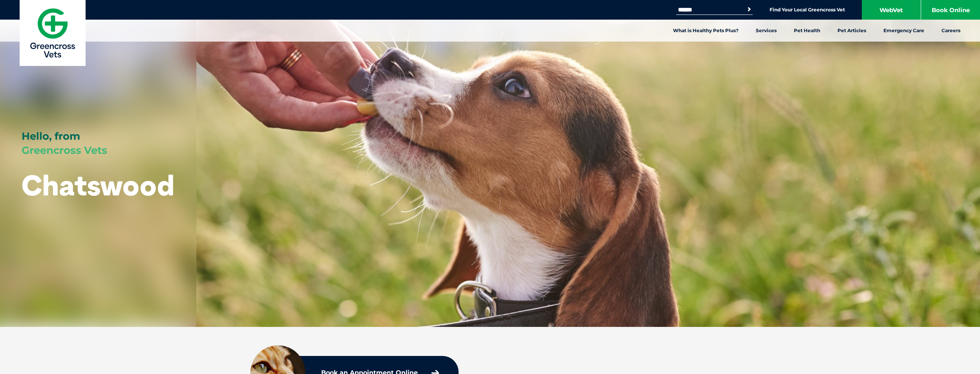  I want to click on a: Pet Articles, so click(852, 31).